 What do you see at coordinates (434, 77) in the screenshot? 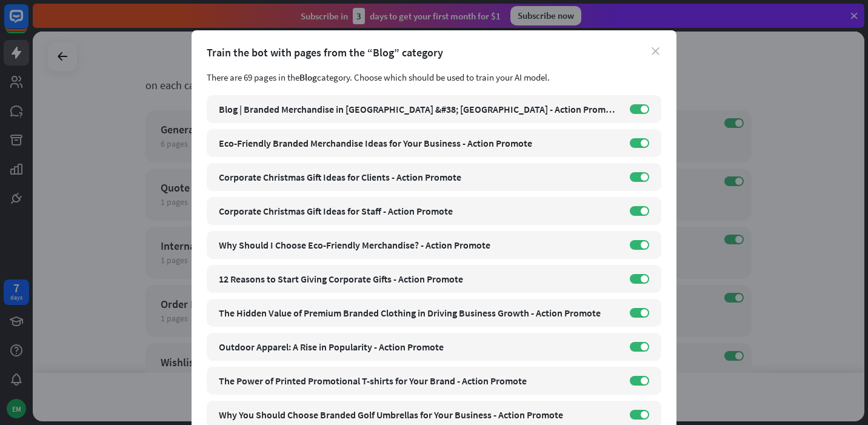
I see `div: There are 69 pages in the category. Choose which should be used to train your AI model.` at bounding box center [434, 77].